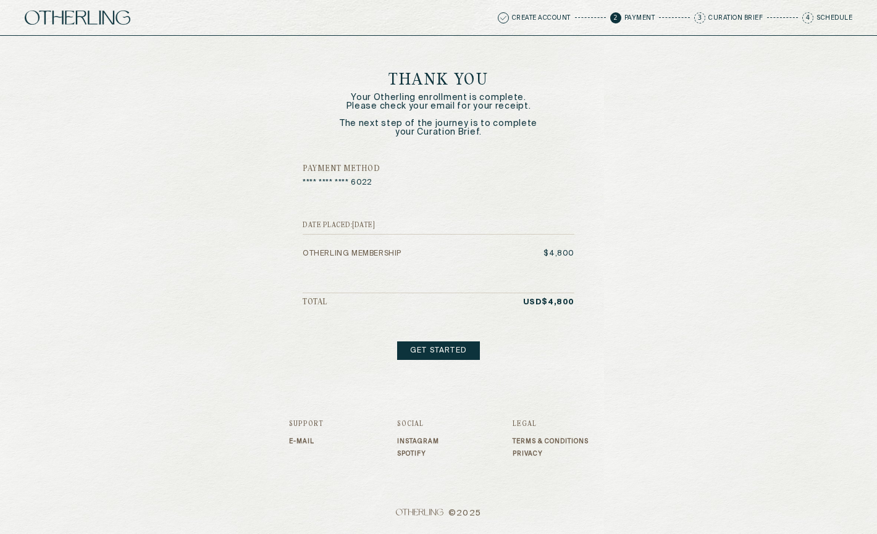 The height and width of the screenshot is (534, 877). What do you see at coordinates (438, 80) in the screenshot?
I see `h1: Thank you` at bounding box center [438, 80].